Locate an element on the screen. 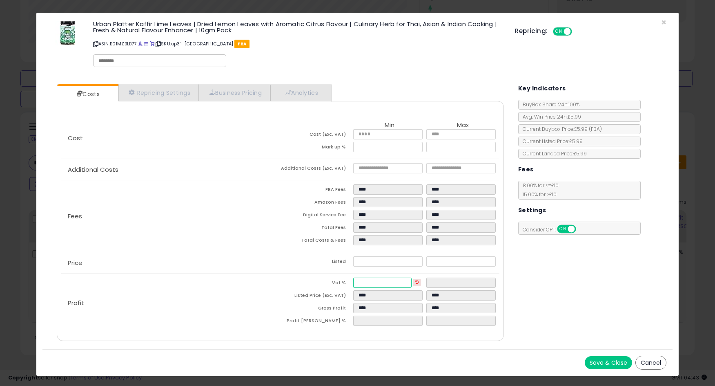 The image size is (715, 386). td: Vat % is located at coordinates (317, 283).